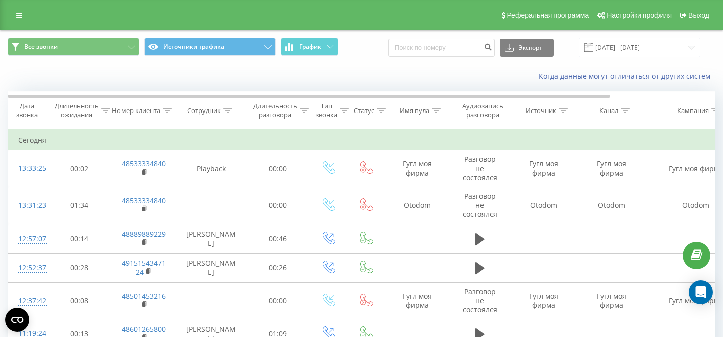 The image size is (723, 337). I want to click on a: Когда данные могут отличаться от других систем, so click(627, 76).